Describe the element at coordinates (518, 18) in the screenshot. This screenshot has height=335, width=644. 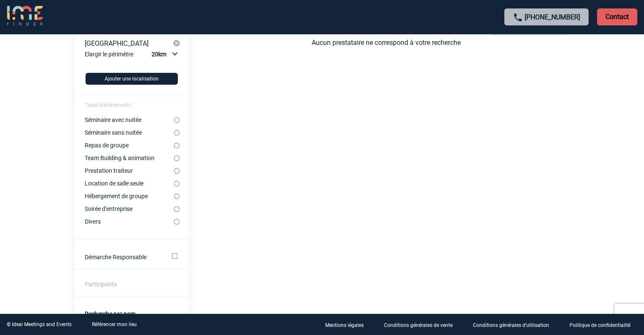
I see `img: call-24-px.png` at that location.